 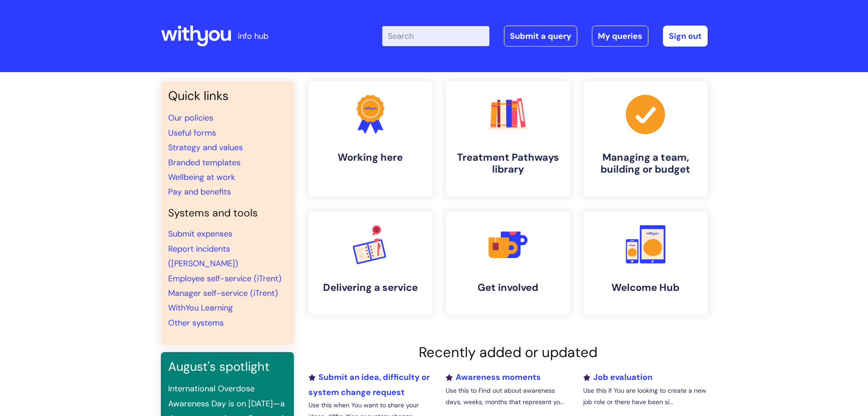 I want to click on a: Manager self-service (iTrent), so click(x=223, y=293).